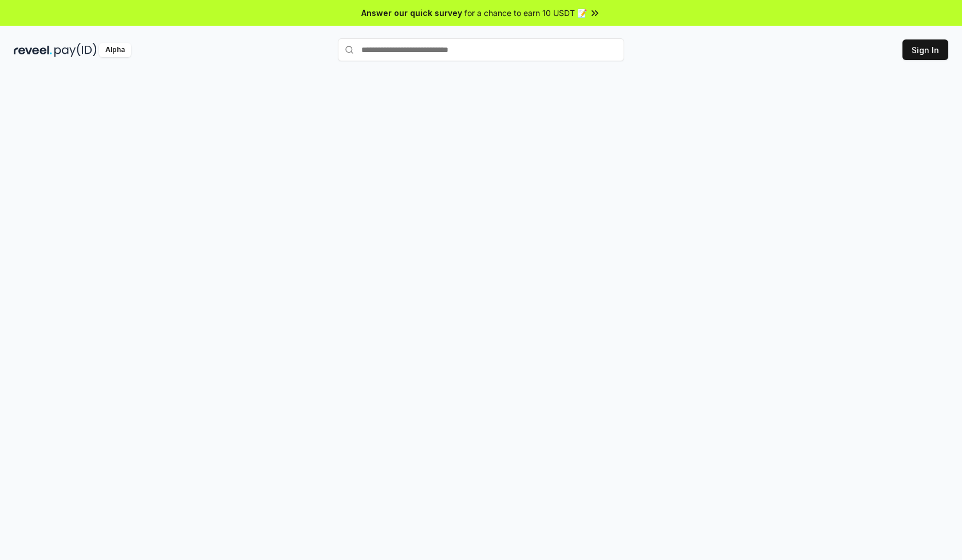 This screenshot has width=962, height=560. Describe the element at coordinates (33, 50) in the screenshot. I see `img: reveel_dark` at that location.